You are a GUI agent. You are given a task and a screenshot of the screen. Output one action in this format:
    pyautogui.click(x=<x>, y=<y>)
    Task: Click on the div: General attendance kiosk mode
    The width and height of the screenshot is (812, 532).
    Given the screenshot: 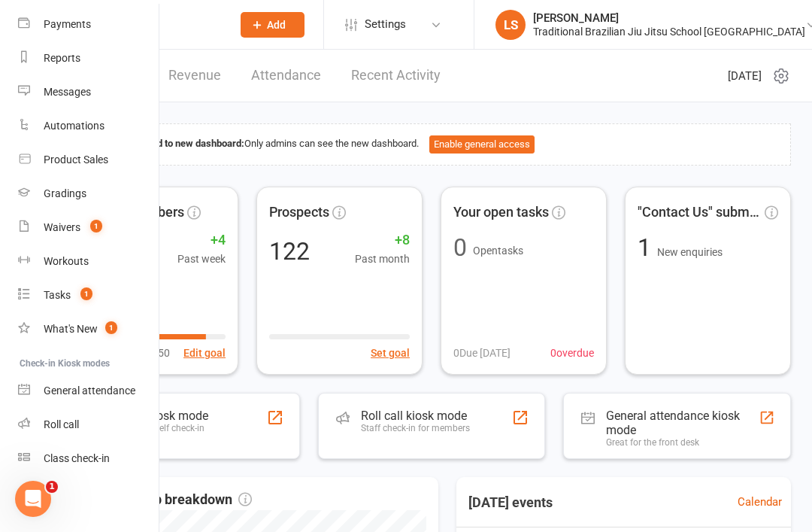 What is the action you would take?
    pyautogui.click(x=682, y=422)
    